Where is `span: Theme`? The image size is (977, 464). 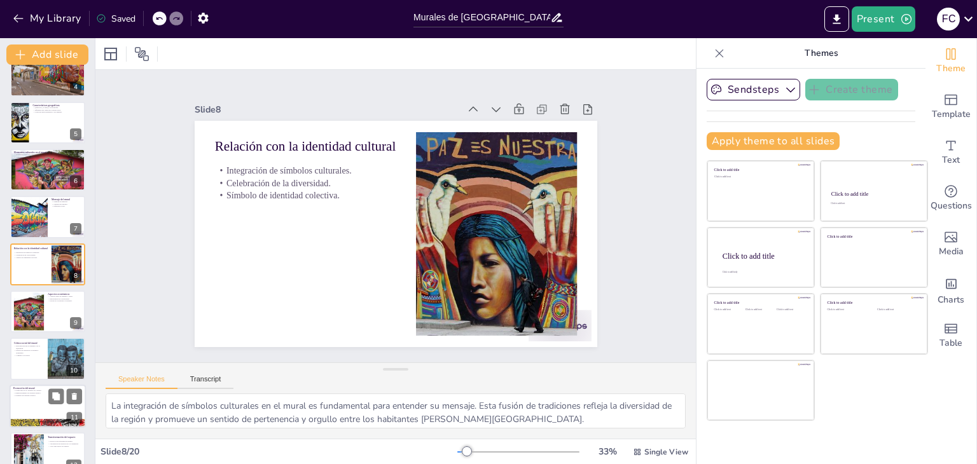
span: Theme is located at coordinates (951, 69).